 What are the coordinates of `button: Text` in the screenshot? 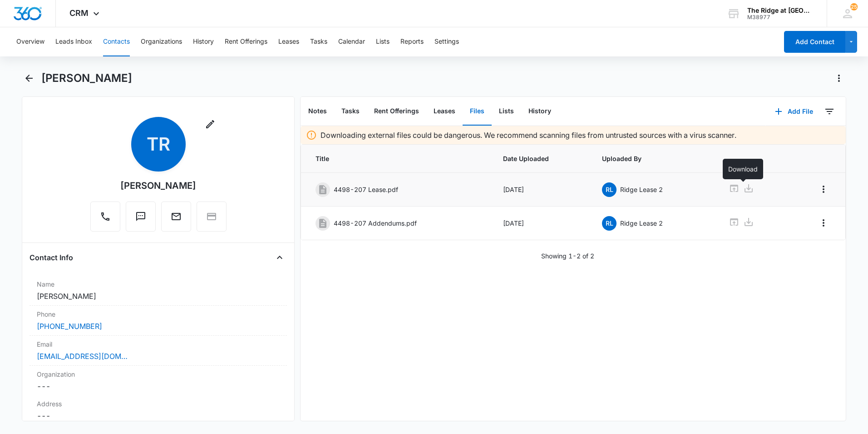 It's located at (141, 216).